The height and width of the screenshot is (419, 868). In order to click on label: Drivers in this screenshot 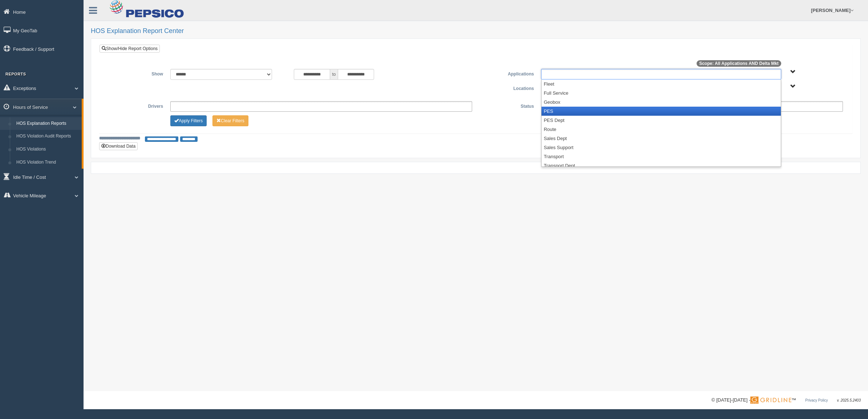, I will do `click(136, 105)`.